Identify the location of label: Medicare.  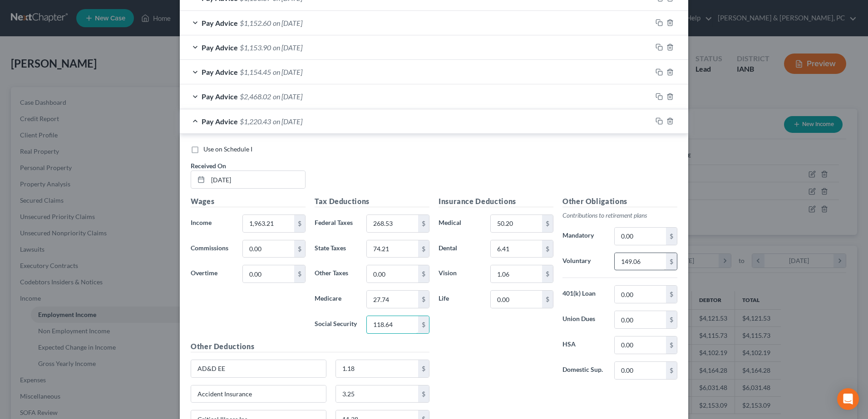
(336, 299).